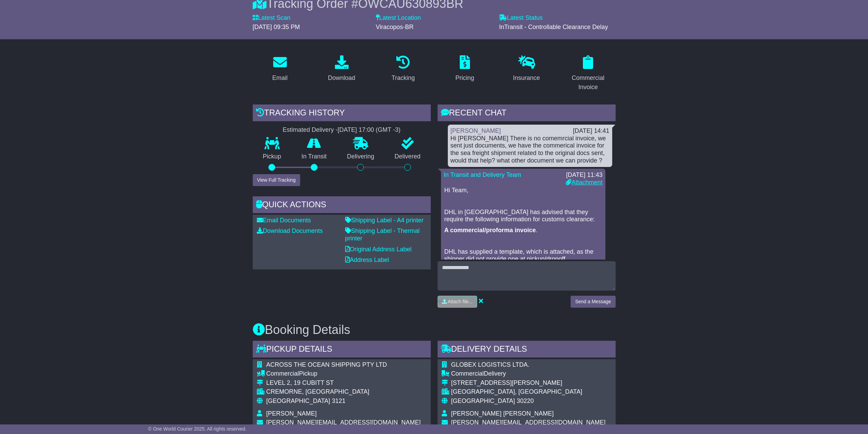 The width and height of the screenshot is (868, 434). I want to click on span: ACROSS THE OCEAN SHIPPING PTY LTD, so click(327, 364).